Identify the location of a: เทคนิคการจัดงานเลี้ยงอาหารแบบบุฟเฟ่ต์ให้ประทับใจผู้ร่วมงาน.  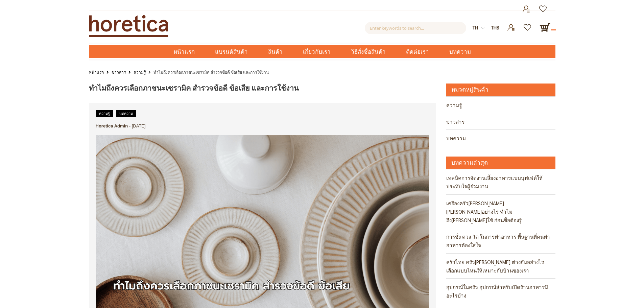
(501, 181).